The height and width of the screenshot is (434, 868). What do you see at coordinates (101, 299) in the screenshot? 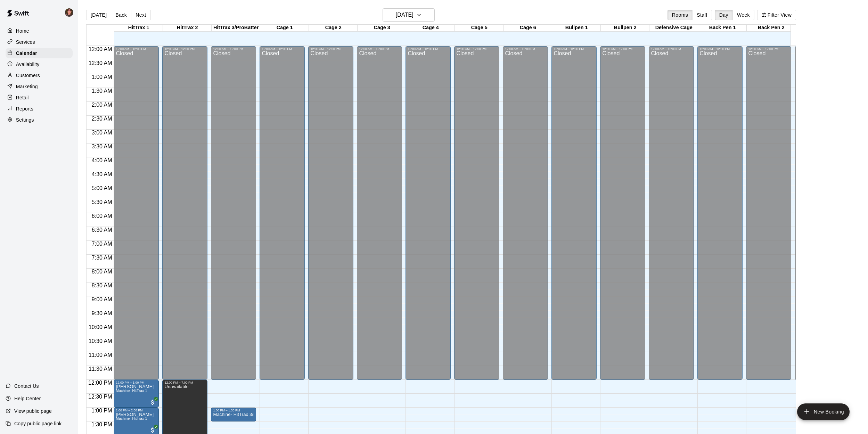
I see `span: 9:00 AM` at bounding box center [101, 299].